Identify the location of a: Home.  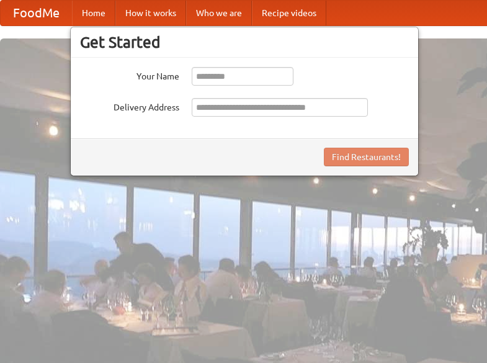
(94, 13).